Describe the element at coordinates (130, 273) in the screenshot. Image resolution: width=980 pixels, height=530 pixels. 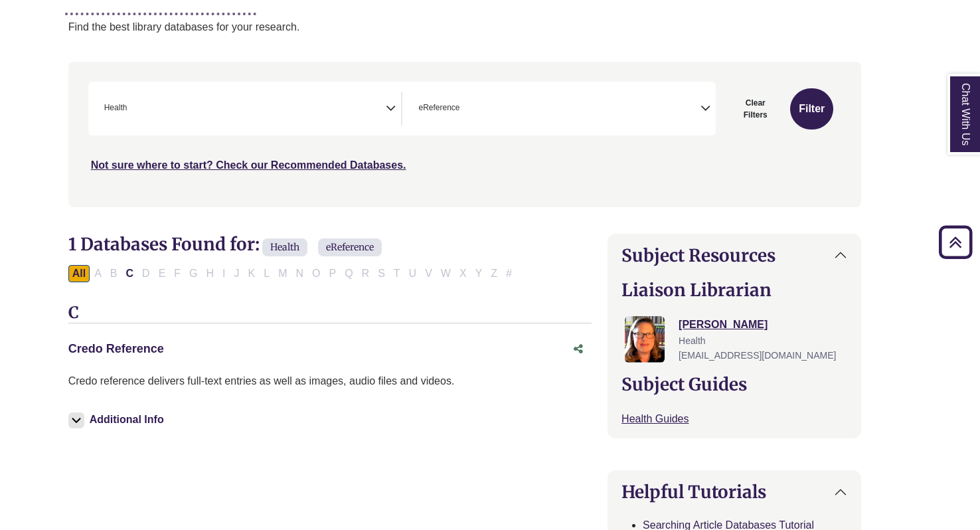
I see `button: Filter Results C` at that location.